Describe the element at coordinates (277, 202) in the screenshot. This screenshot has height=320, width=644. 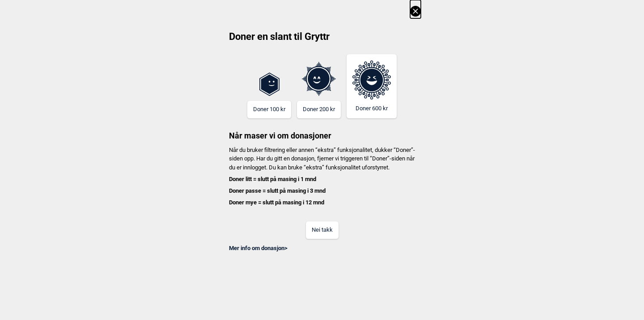
I see `b: Doner mye = slutt på masing i 12 mnd` at that location.